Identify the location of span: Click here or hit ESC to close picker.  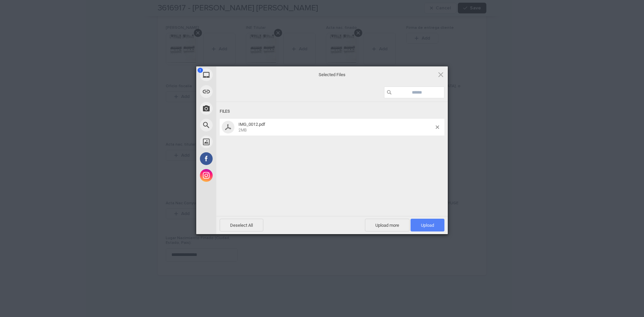
(441, 75).